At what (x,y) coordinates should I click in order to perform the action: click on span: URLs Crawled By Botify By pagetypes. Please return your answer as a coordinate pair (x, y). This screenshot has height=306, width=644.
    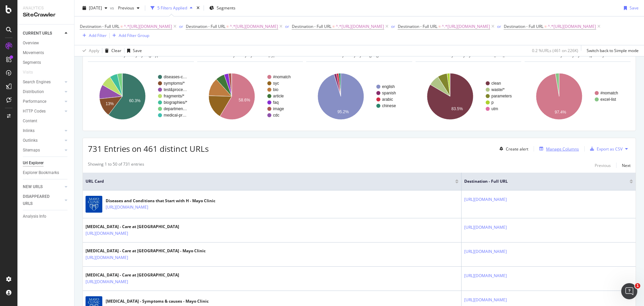
    Looking at the image, I should click on (129, 55).